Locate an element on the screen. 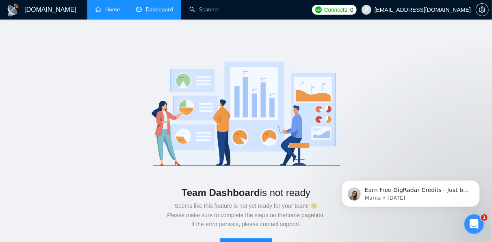 This screenshot has height=242, width=492. p: Message from Mariia, sent 4d ago is located at coordinates (88, 35).